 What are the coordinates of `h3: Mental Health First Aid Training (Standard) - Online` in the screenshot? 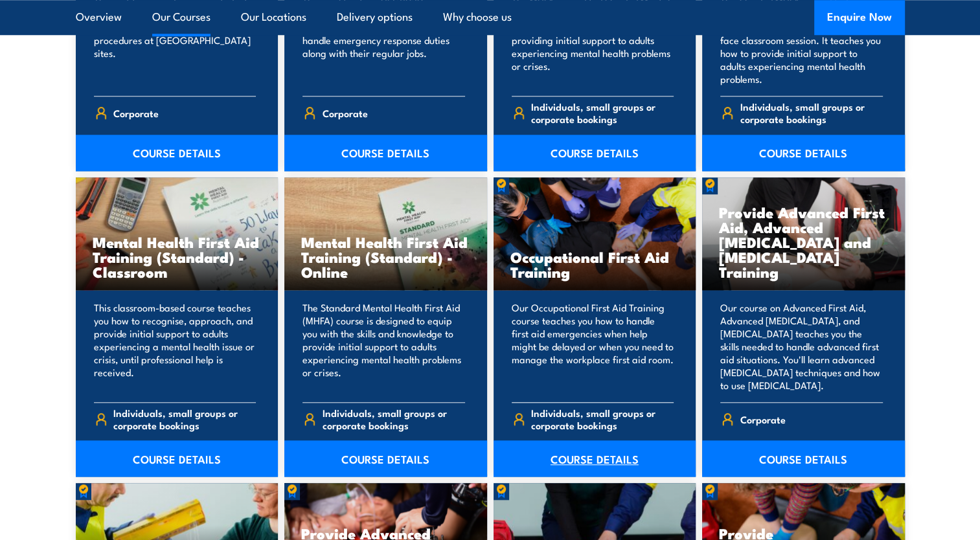 It's located at (385, 256).